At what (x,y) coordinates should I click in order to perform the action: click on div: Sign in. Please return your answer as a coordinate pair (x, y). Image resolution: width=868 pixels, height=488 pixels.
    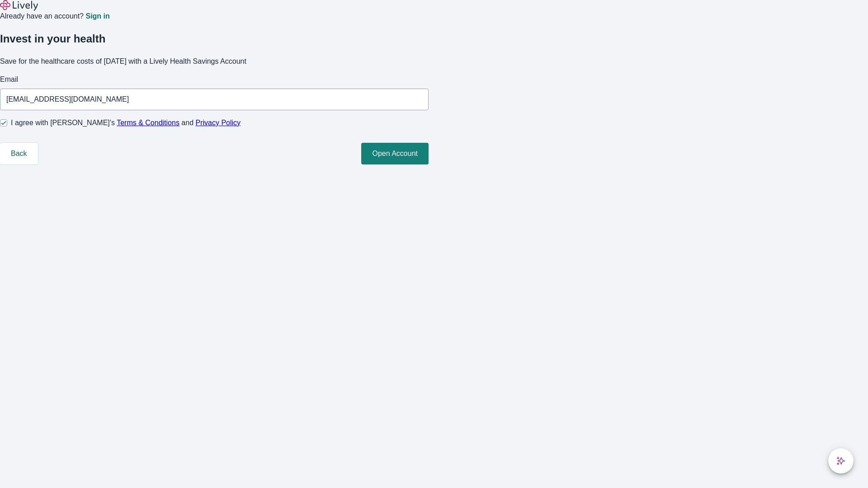
    Looking at the image, I should click on (97, 17).